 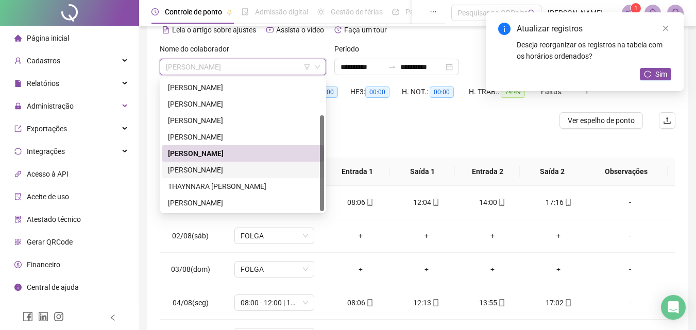 I want to click on div: Open Intercom Messenger, so click(x=673, y=308).